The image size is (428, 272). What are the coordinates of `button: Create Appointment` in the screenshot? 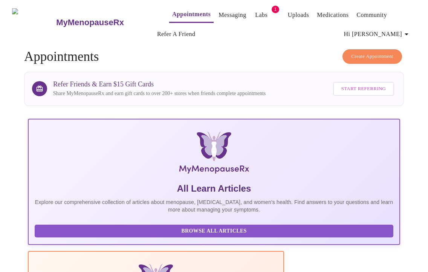 It's located at (372, 56).